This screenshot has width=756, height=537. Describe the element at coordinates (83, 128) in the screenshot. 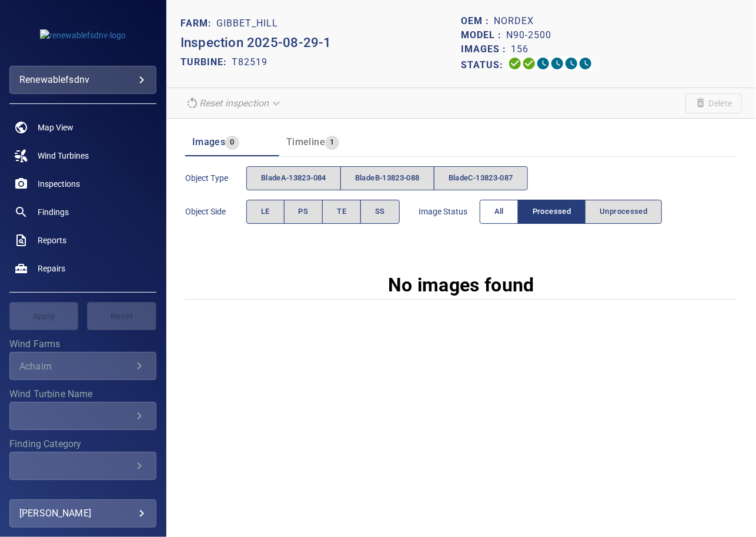

I see `a: map noActive` at that location.